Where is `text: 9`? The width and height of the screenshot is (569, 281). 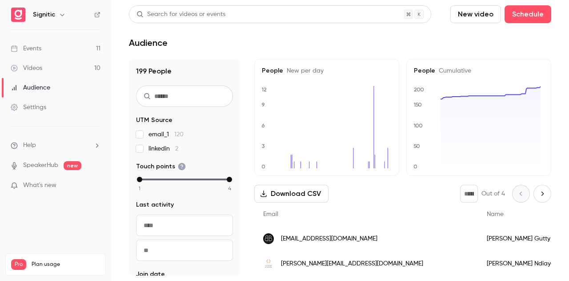
text: 9 is located at coordinates (263, 105).